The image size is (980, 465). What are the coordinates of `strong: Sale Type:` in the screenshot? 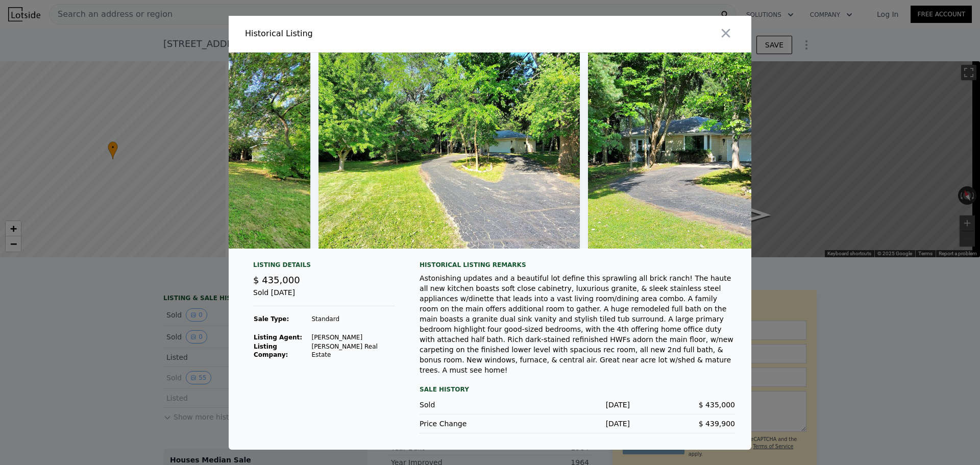 It's located at (271, 319).